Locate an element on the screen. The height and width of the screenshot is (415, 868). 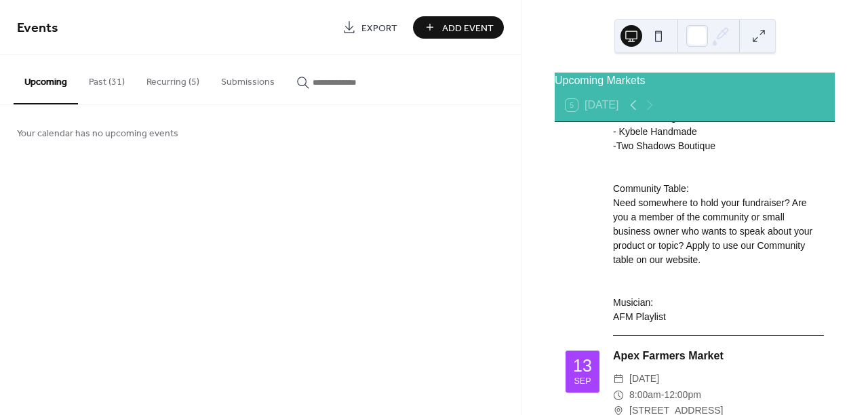
span: 12:00pm is located at coordinates (682, 395).